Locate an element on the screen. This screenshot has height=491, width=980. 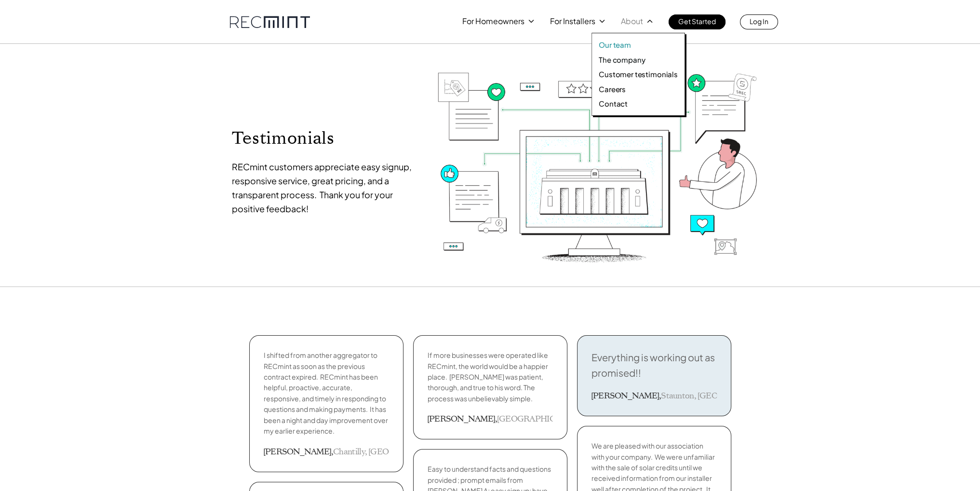
a: Get Started is located at coordinates (697, 21).